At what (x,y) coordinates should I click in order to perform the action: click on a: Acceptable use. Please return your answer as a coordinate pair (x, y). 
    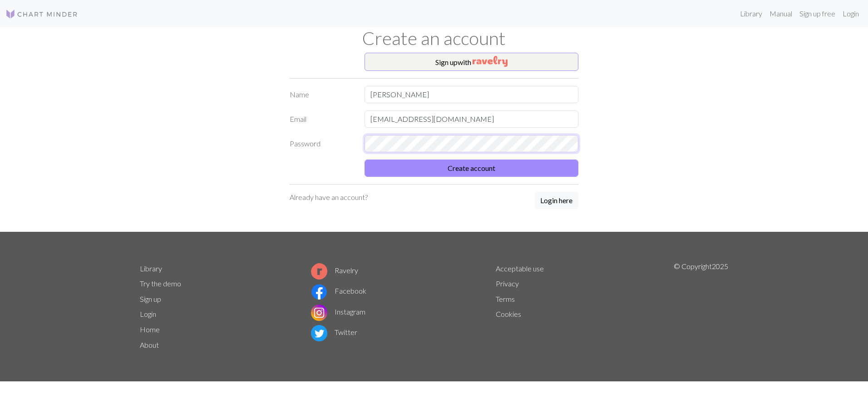
    Looking at the image, I should click on (520, 268).